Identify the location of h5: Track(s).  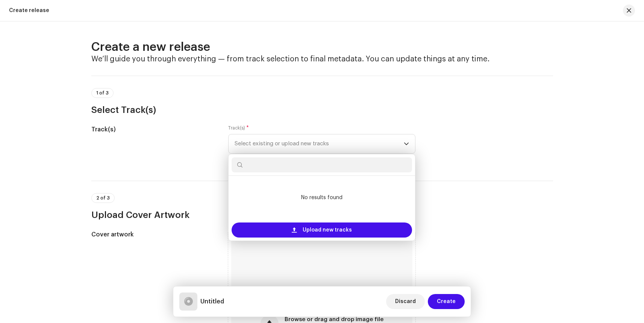
(154, 130).